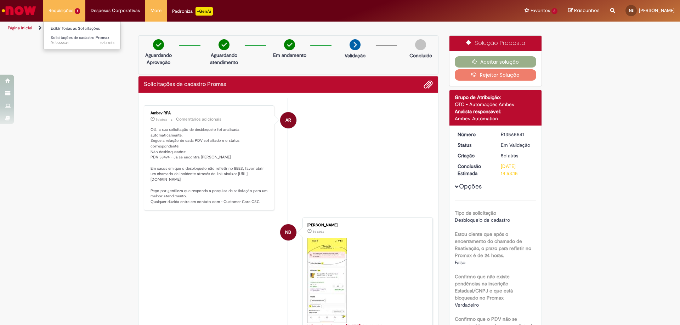  What do you see at coordinates (61, 11) in the screenshot?
I see `span: Requisições` at bounding box center [61, 11].